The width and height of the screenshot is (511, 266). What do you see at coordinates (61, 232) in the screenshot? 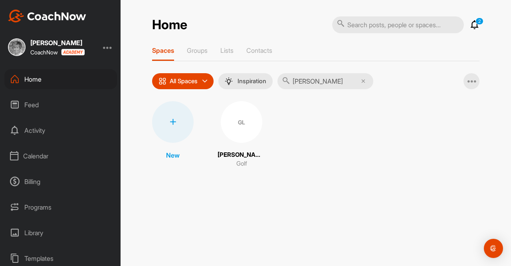
I see `div: Library` at bounding box center [61, 232].